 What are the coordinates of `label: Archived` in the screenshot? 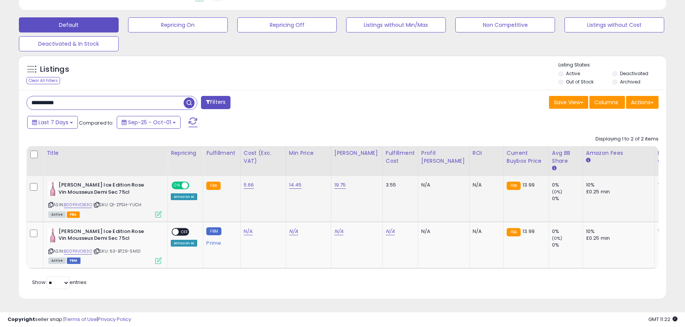 It's located at (630, 82).